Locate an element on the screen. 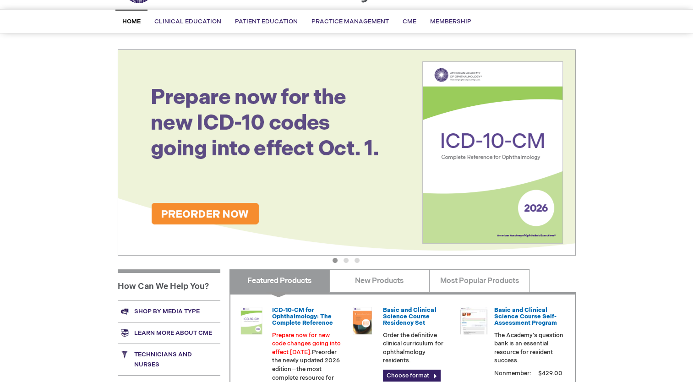 This screenshot has height=382, width=693. img: 02850963u_47.png is located at coordinates (362, 320).